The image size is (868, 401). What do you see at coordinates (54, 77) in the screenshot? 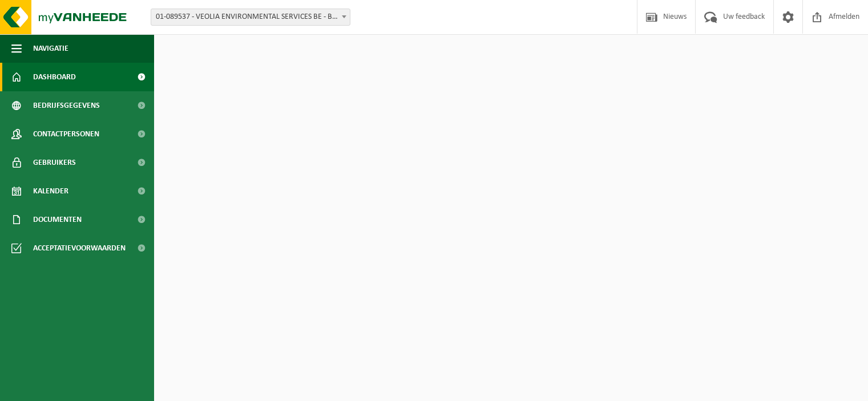
I see `span: Dashboard` at bounding box center [54, 77].